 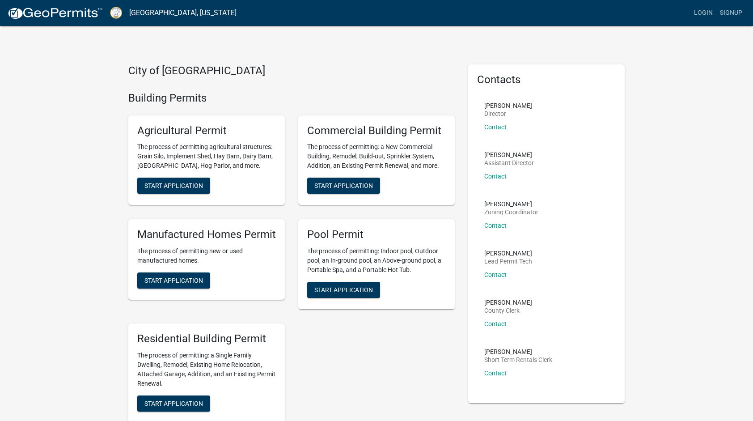 What do you see at coordinates (511, 212) in the screenshot?
I see `p: Zoning Coordinator` at bounding box center [511, 212].